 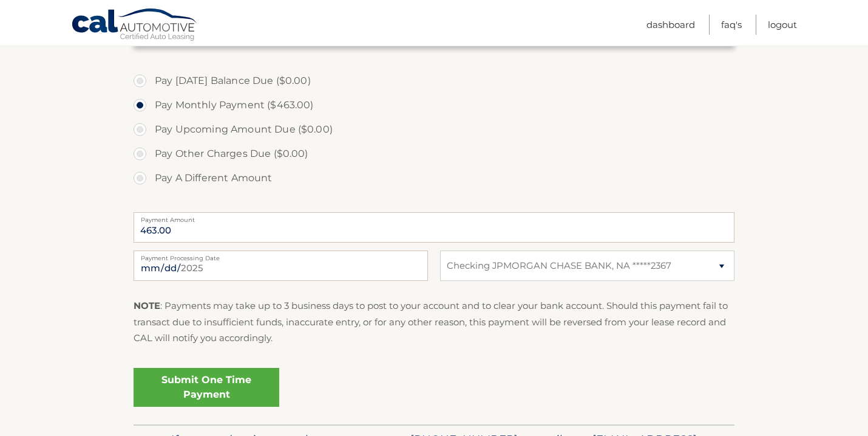 I want to click on a: FAQ's, so click(x=731, y=25).